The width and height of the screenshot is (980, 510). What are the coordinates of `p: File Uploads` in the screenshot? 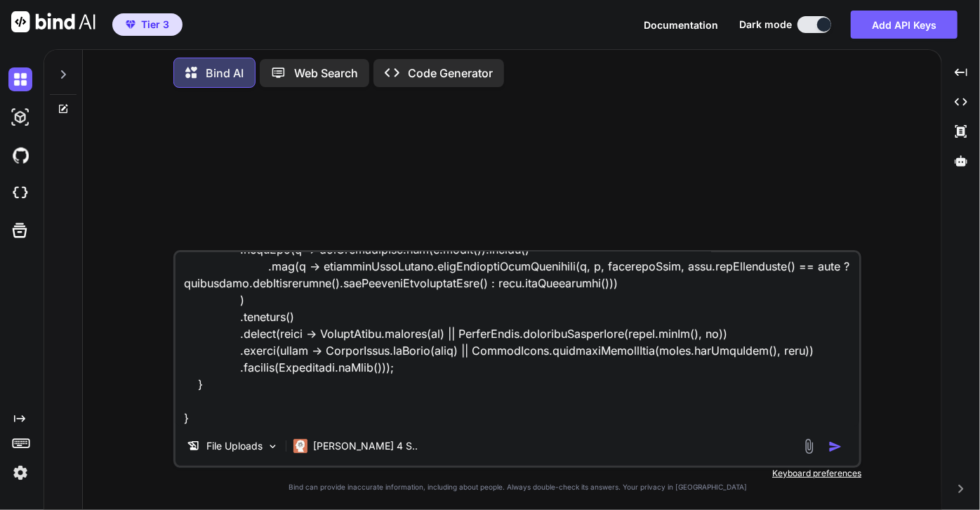 It's located at (234, 446).